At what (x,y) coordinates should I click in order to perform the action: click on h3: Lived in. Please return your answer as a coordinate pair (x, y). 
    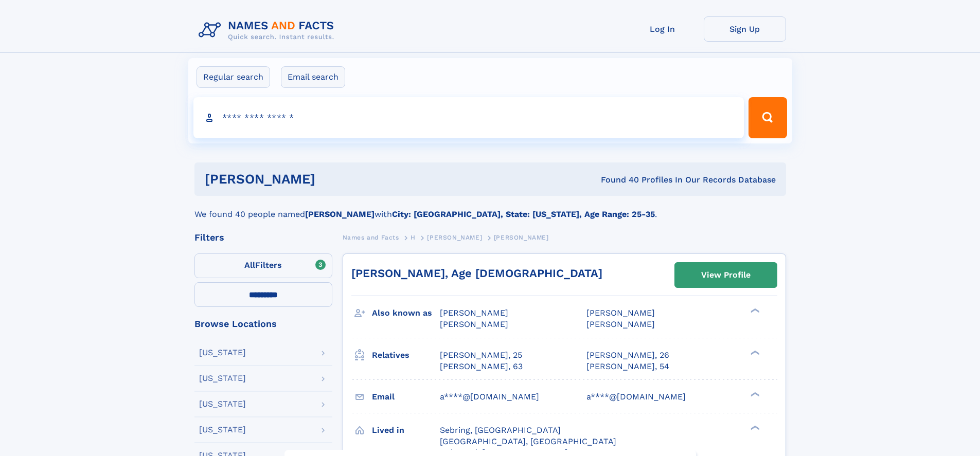
    Looking at the image, I should click on (406, 430).